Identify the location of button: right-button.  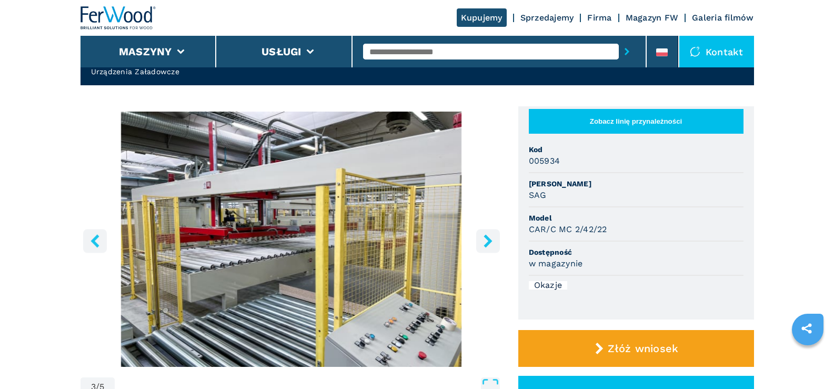
(488, 240).